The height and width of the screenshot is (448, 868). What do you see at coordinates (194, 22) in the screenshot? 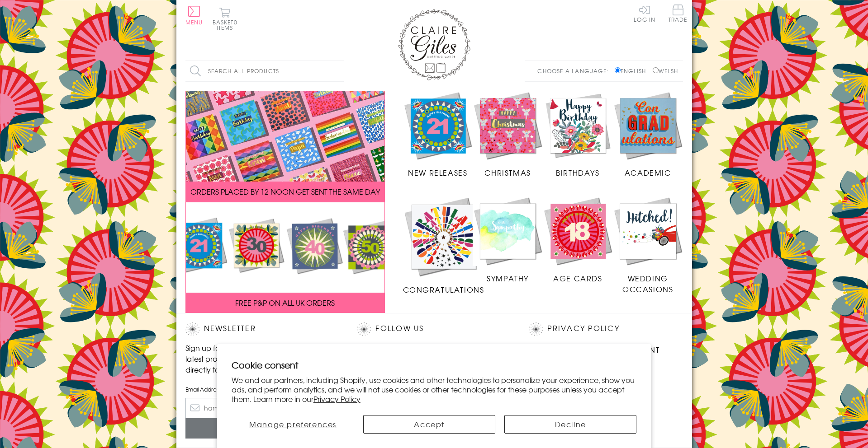
I see `span: Menu` at bounding box center [194, 22].